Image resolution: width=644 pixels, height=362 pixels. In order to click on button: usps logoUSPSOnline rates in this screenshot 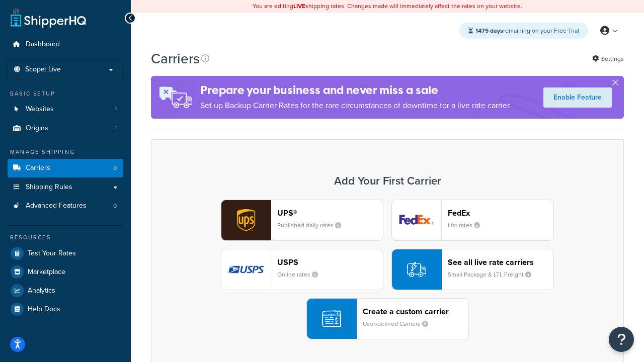, I will do `click(302, 269)`.